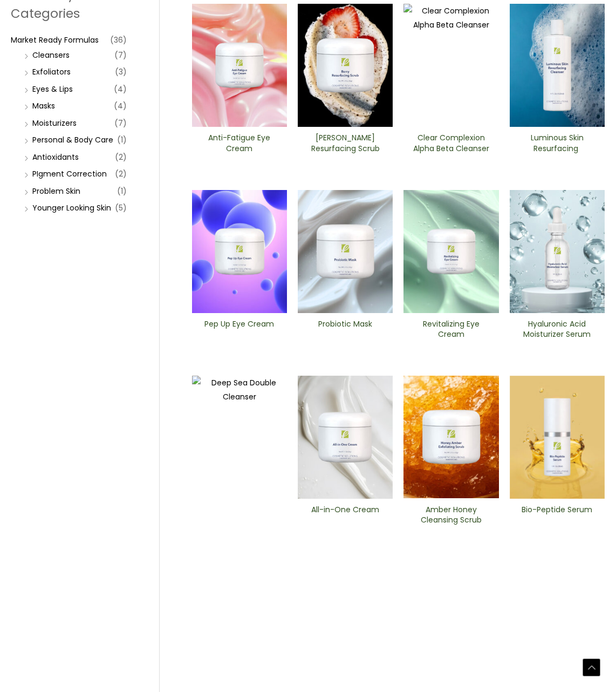 The width and height of the screenshot is (616, 692). I want to click on a: Eyes & Lips, so click(52, 89).